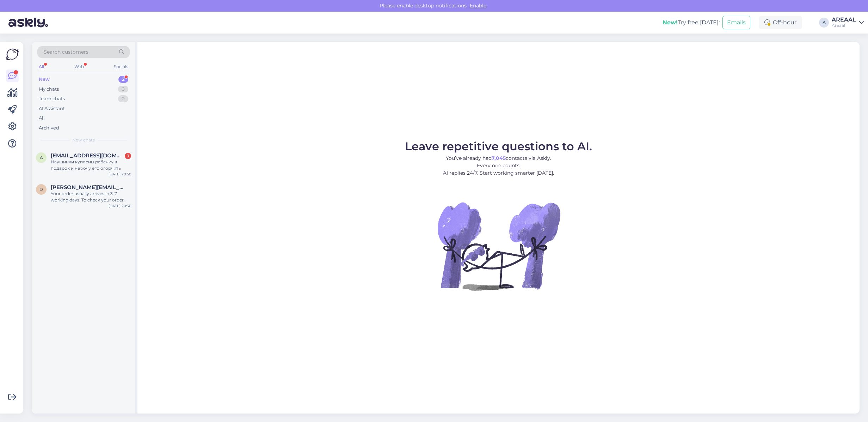 This screenshot has height=422, width=868. I want to click on div: 3, so click(128, 156).